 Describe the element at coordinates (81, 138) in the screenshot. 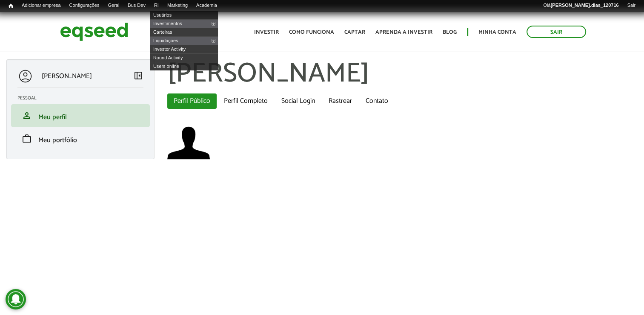

I see `a: workMeu portfólio` at that location.